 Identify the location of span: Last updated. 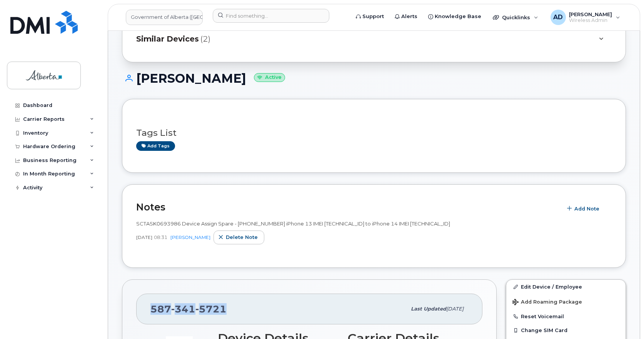
(429, 309).